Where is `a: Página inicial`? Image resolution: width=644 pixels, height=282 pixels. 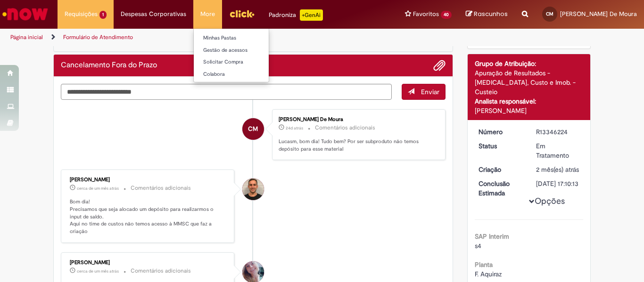 a: Página inicial is located at coordinates (26, 37).